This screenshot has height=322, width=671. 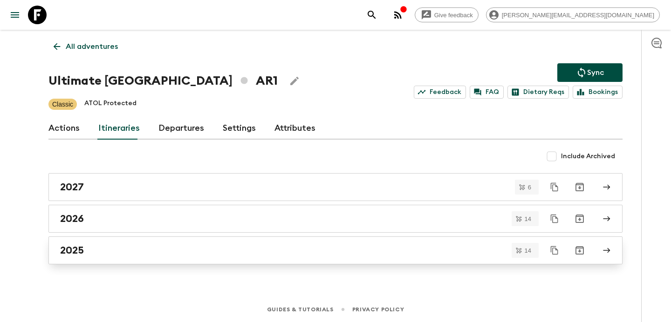 I want to click on a: Privacy Policy, so click(x=378, y=310).